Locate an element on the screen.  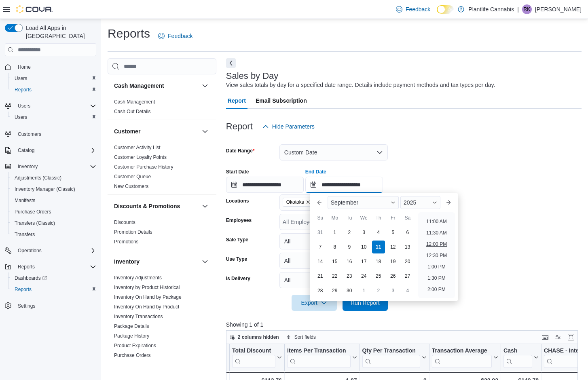
button: Operations is located at coordinates (30, 250).